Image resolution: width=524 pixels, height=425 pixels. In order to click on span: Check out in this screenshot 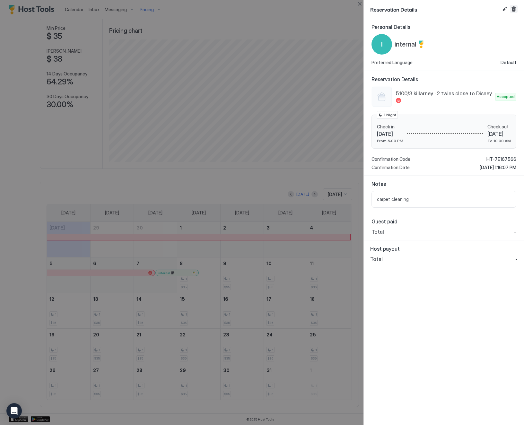, I will do `click(499, 127)`.